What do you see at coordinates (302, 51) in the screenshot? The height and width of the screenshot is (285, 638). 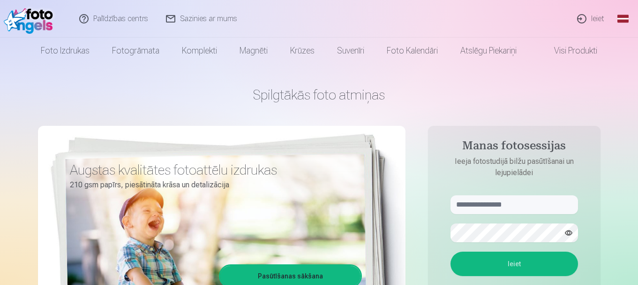 I see `a: Krūzes` at bounding box center [302, 51].